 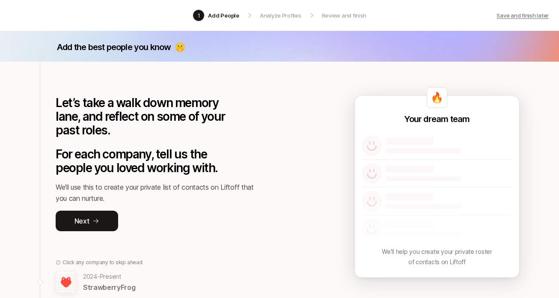 What do you see at coordinates (102, 262) in the screenshot?
I see `p: Click any company to skip ahead` at bounding box center [102, 262].